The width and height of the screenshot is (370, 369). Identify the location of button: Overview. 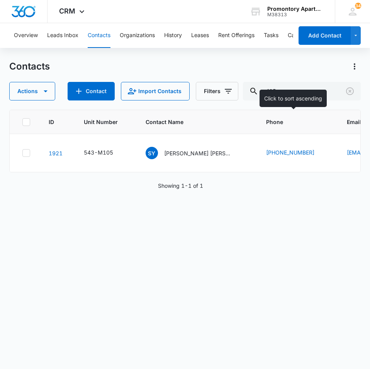
(26, 36).